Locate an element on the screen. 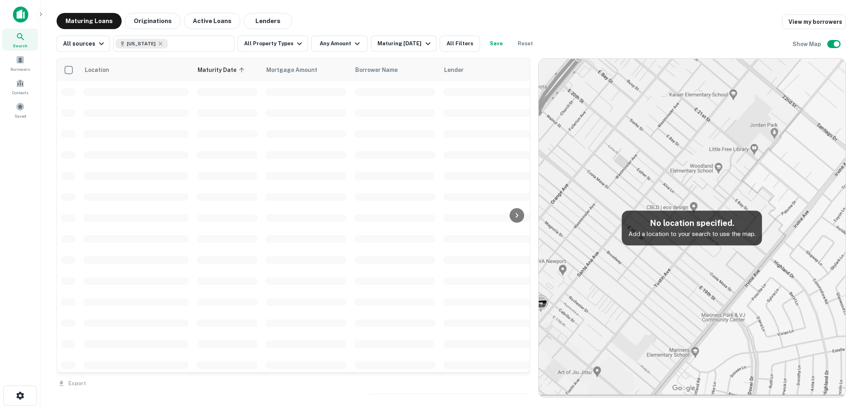  button: Save your search to get updates of matches that match your search criteria. is located at coordinates (496, 44).